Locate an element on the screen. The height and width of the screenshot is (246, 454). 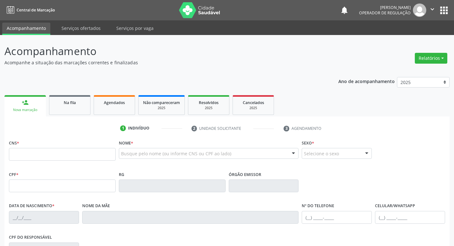
button: Relatórios is located at coordinates (431, 58).